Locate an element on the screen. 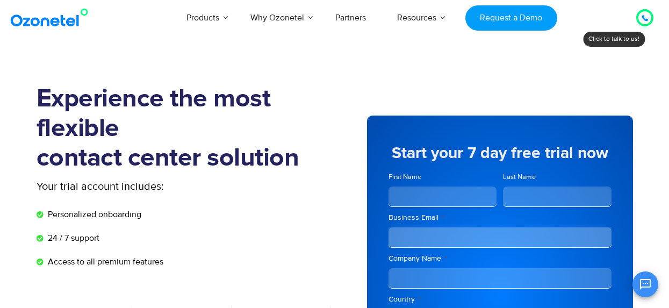 This screenshot has width=669, height=308. label: Last Name is located at coordinates (557, 177).